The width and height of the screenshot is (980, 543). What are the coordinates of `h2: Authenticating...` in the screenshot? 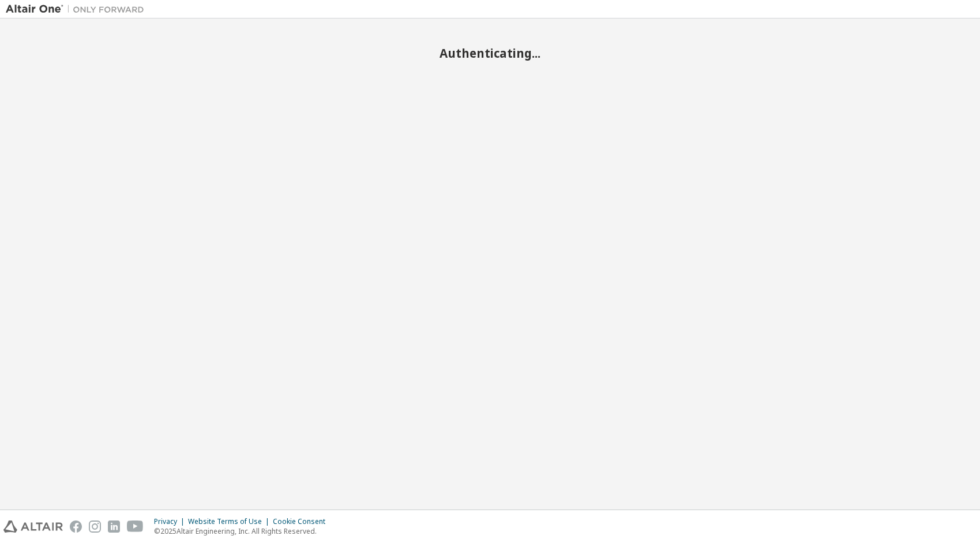 It's located at (490, 53).